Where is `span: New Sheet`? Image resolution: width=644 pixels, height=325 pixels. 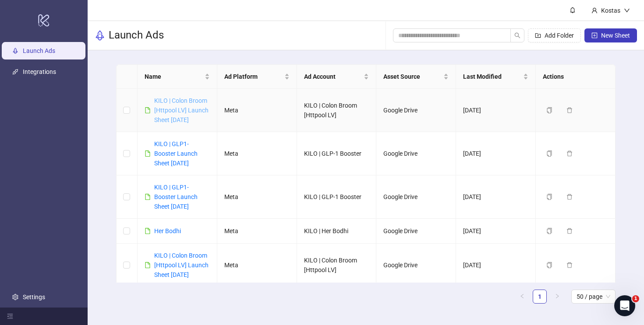 span: New Sheet is located at coordinates (615, 36).